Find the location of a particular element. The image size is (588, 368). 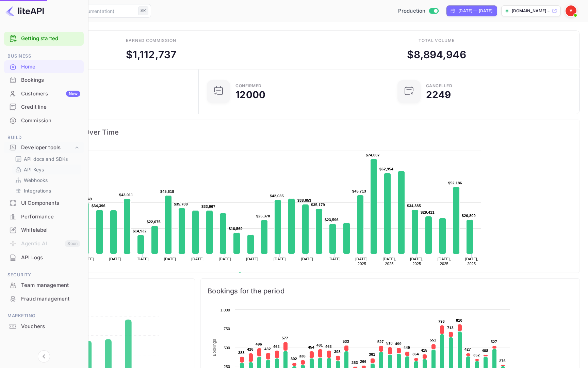

div: $ 1,112,737 is located at coordinates (151, 54).